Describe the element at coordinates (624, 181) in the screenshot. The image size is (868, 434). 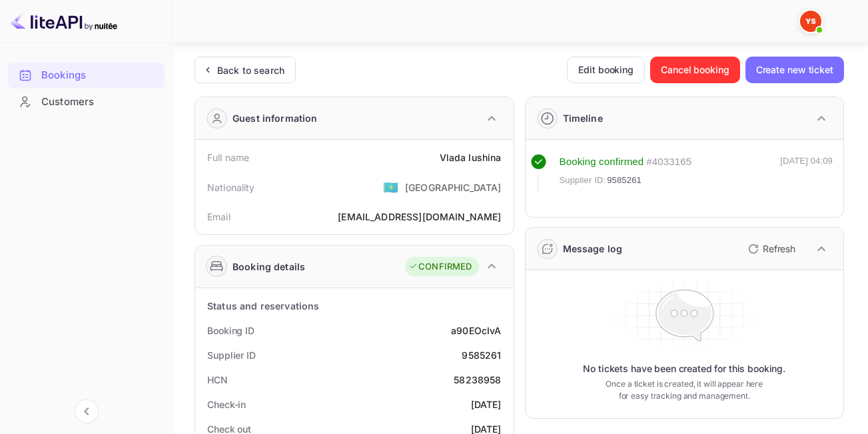
I see `span: 9585261` at that location.